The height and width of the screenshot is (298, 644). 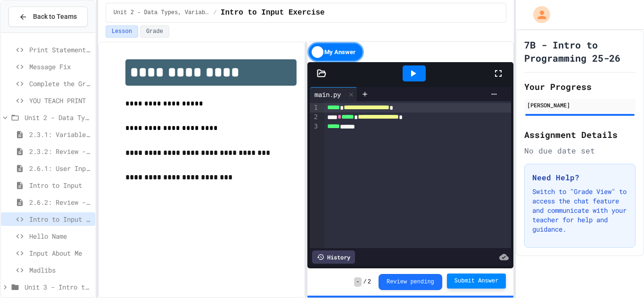 What do you see at coordinates (58, 287) in the screenshot?
I see `span: Unit 3 - Intro to Objects` at bounding box center [58, 287].